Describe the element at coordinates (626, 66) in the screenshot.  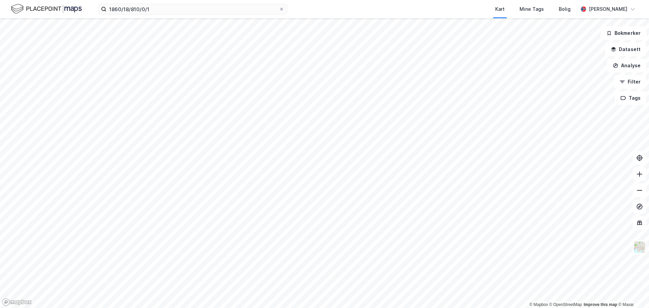
I see `button: Analyse` at that location.